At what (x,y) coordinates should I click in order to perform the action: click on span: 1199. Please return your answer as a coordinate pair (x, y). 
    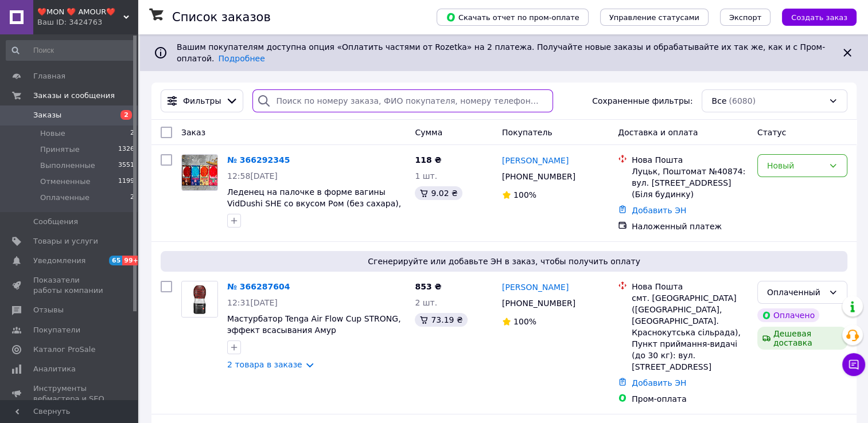
    Looking at the image, I should click on (126, 182).